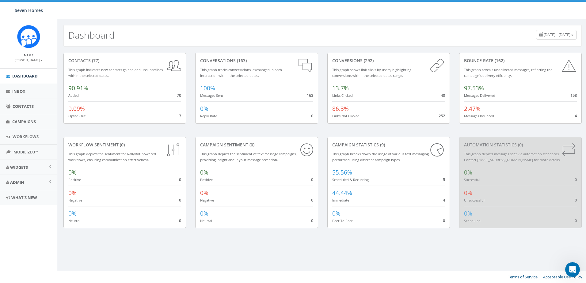  I want to click on span: 7, so click(180, 116).